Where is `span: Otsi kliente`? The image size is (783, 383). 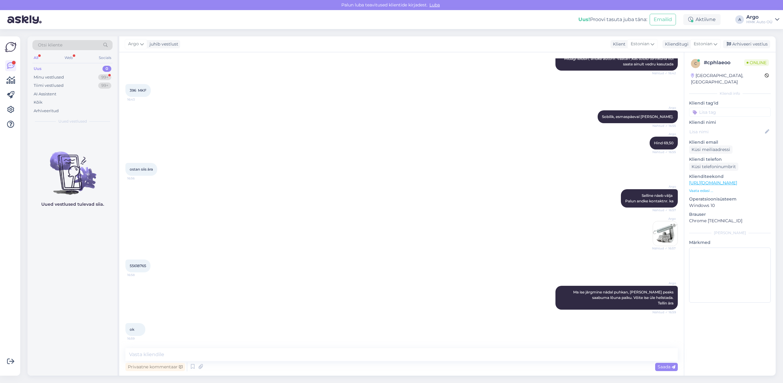 span: Otsi kliente is located at coordinates (50, 45).